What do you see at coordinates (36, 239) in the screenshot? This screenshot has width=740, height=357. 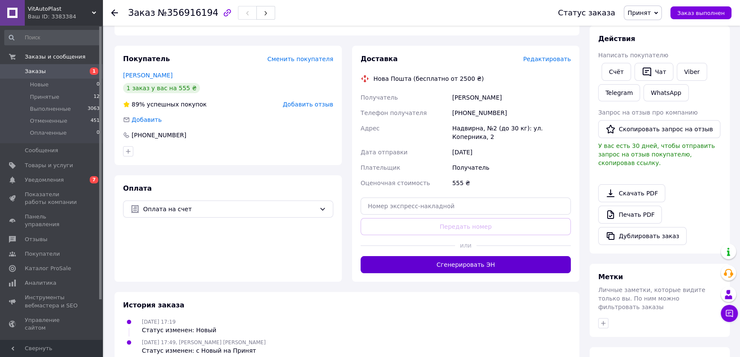 I see `span: Отзывы` at bounding box center [36, 239].